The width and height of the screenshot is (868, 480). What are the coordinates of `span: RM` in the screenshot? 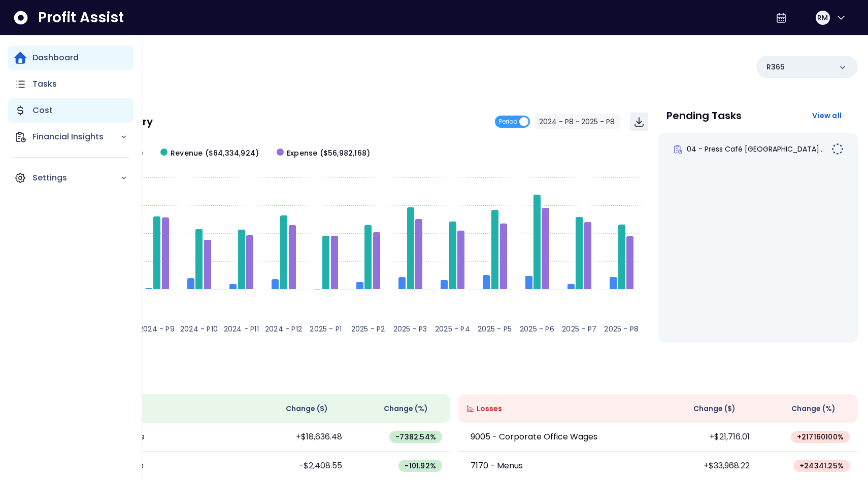 It's located at (822, 18).